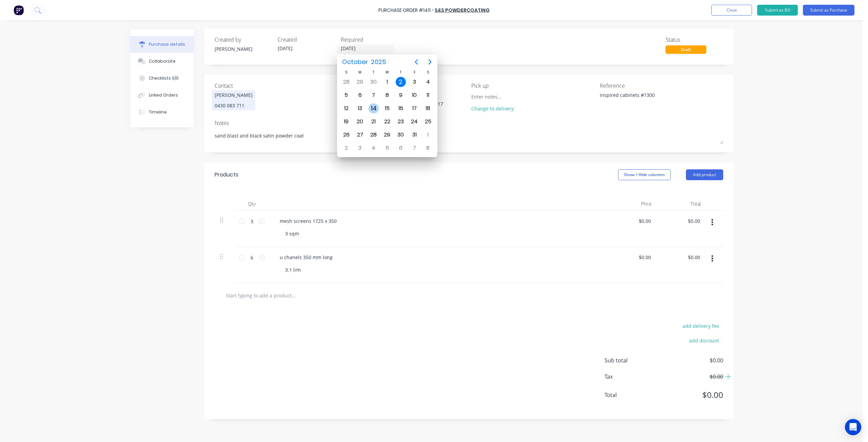 The image size is (868, 442). Describe the element at coordinates (360, 82) in the screenshot. I see `div: Monday, September 29, 2025` at that location.